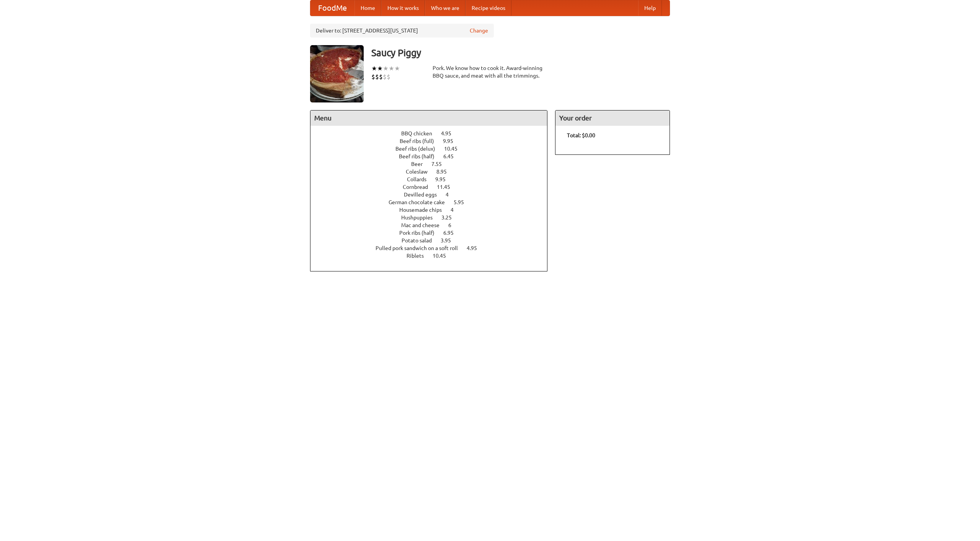  What do you see at coordinates (453, 225) in the screenshot?
I see `span: 6` at bounding box center [453, 225].